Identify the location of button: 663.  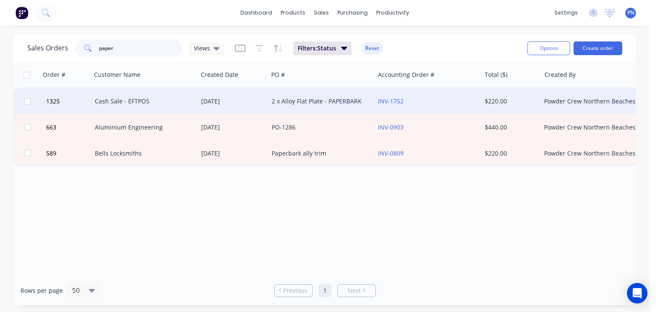
(69, 127).